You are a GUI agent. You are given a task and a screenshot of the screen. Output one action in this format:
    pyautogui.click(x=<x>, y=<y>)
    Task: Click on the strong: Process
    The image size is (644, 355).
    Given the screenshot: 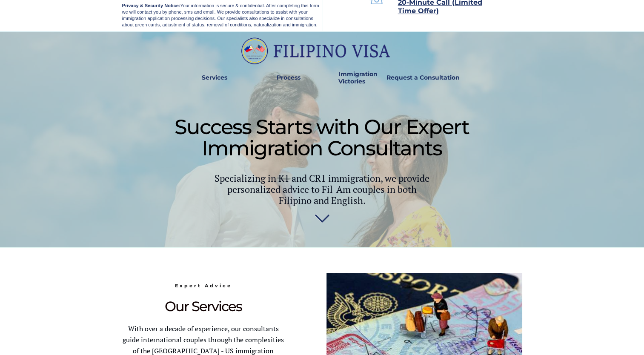 What is the action you would take?
    pyautogui.click(x=288, y=77)
    